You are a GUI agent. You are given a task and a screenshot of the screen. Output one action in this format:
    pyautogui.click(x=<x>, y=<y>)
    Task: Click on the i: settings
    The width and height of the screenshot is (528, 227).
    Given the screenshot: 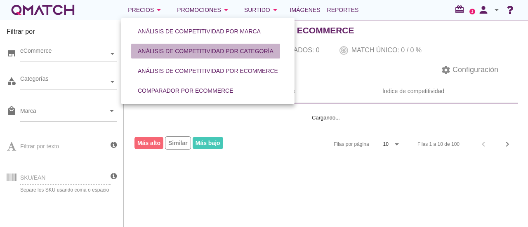 What is the action you would take?
    pyautogui.click(x=445, y=70)
    